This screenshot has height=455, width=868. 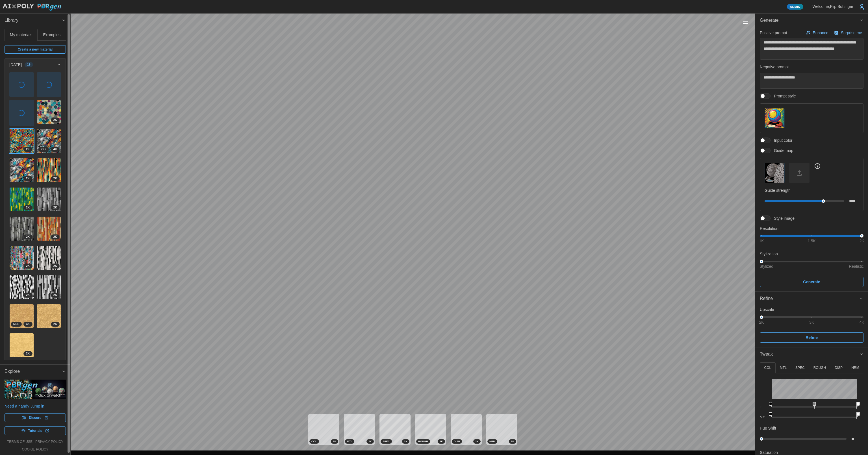 What do you see at coordinates (774, 33) in the screenshot?
I see `p: Positive prompt` at bounding box center [774, 33].